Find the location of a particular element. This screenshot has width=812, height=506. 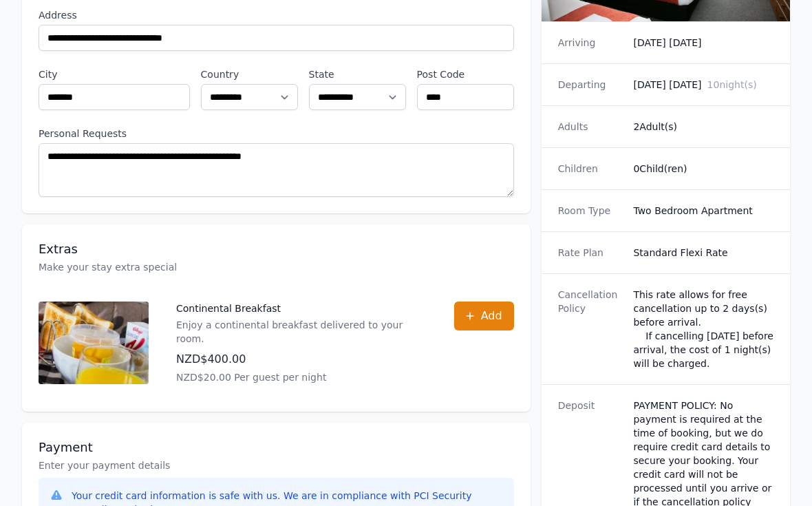

p: Enjoy a continental breakfast delivered to your room. is located at coordinates (301, 331).